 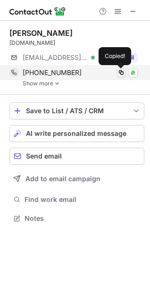 What do you see at coordinates (77, 219) in the screenshot?
I see `button: Notes` at bounding box center [77, 219].